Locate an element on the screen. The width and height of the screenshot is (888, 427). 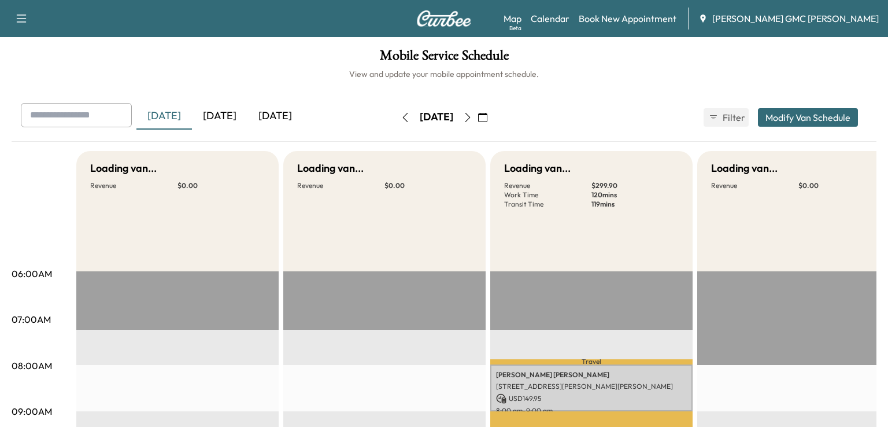
div: Beta is located at coordinates (515, 28).